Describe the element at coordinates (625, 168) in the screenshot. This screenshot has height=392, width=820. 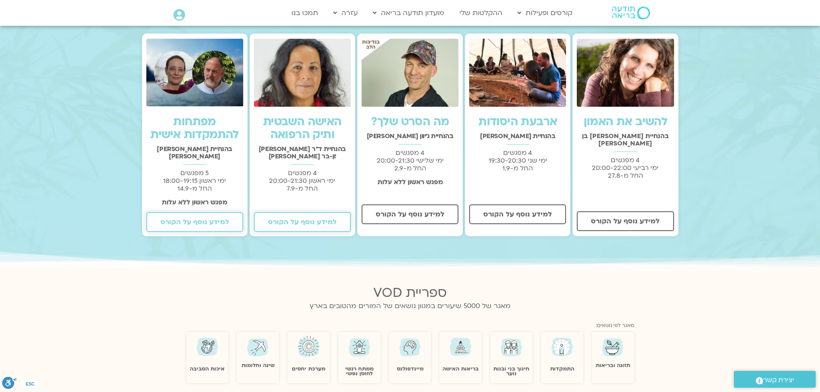
I see `p: 4 מפגשים ימי רביעי 20:00-22:00 החל מ-27.8` at that location.